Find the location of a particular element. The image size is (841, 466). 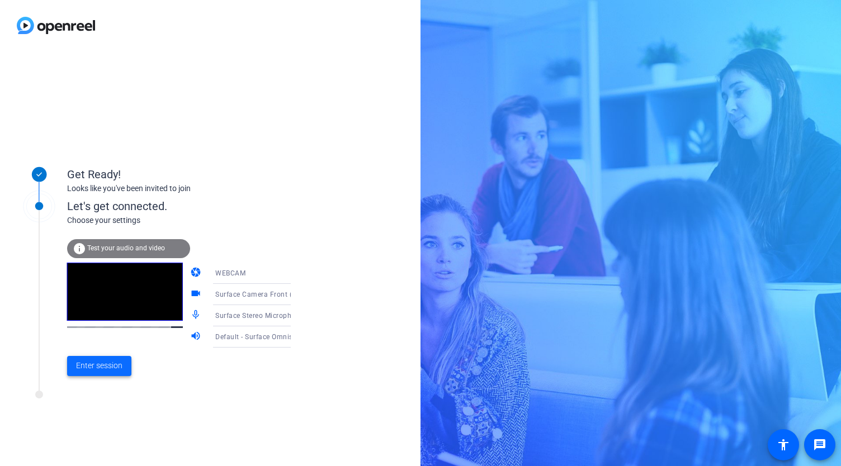

mat-icon: mic_none is located at coordinates (197, 316).